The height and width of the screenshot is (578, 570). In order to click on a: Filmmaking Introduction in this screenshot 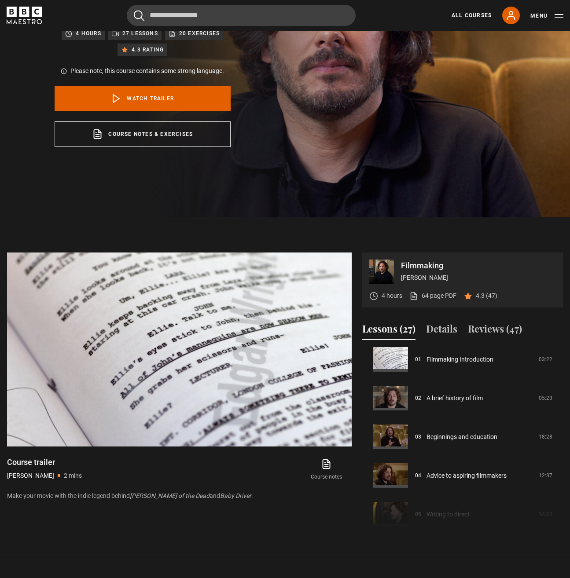, I will do `click(460, 359)`.